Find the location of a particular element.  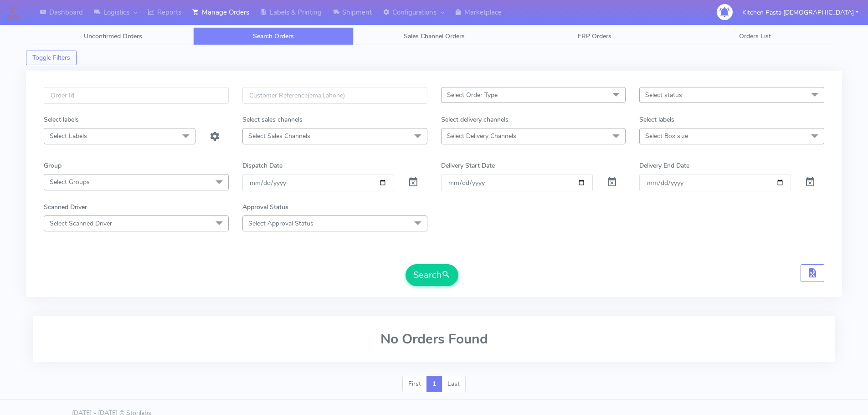

label: Approval Status is located at coordinates (266, 207).